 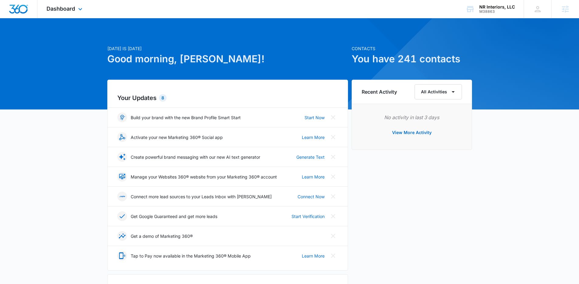 What do you see at coordinates (228, 98) in the screenshot?
I see `h2: Your Updates` at bounding box center [228, 98].